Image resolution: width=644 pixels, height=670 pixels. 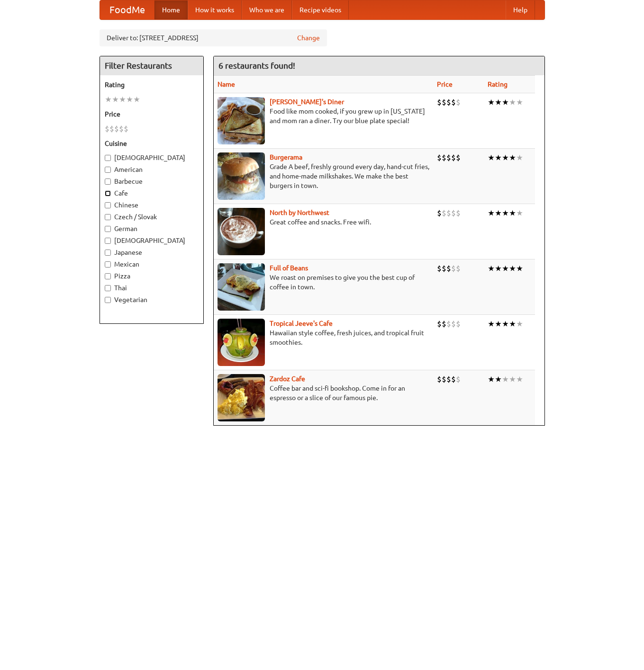 I want to click on h5: Cuisine, so click(x=151, y=144).